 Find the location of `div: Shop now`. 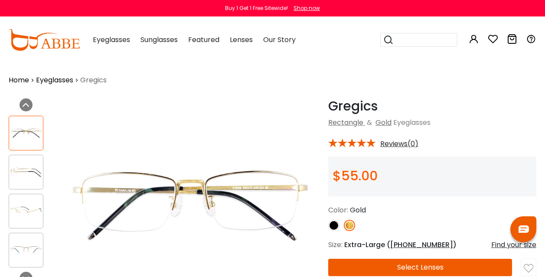

div: Shop now is located at coordinates (306, 8).